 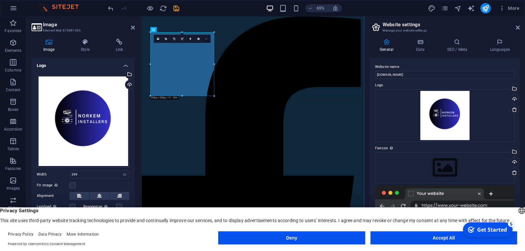 What do you see at coordinates (421, 46) in the screenshot?
I see `h4: Data` at bounding box center [421, 46].